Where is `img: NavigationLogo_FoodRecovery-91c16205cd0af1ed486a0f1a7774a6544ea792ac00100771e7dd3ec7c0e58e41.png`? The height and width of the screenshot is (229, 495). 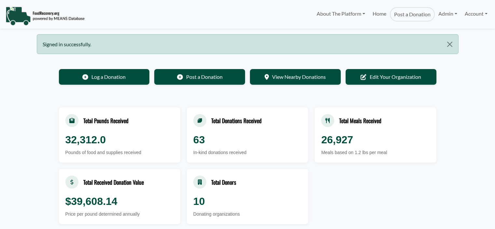 img: NavigationLogo_FoodRecovery-91c16205cd0af1ed486a0f1a7774a6544ea792ac00100771e7dd3ec7c0e58e41.png is located at coordinates (45, 16).